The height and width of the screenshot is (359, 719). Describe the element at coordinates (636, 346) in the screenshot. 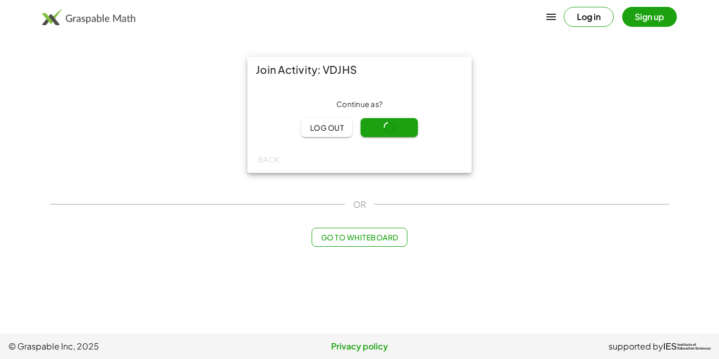

I see `span: supported by` at that location.